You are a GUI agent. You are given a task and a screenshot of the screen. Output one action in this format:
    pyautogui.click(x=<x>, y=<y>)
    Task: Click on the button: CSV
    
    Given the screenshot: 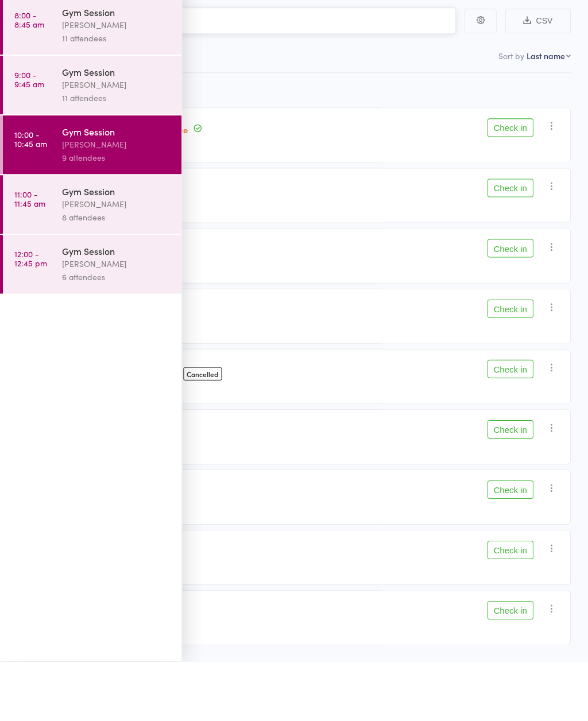 What is the action you would take?
    pyautogui.click(x=538, y=81)
    